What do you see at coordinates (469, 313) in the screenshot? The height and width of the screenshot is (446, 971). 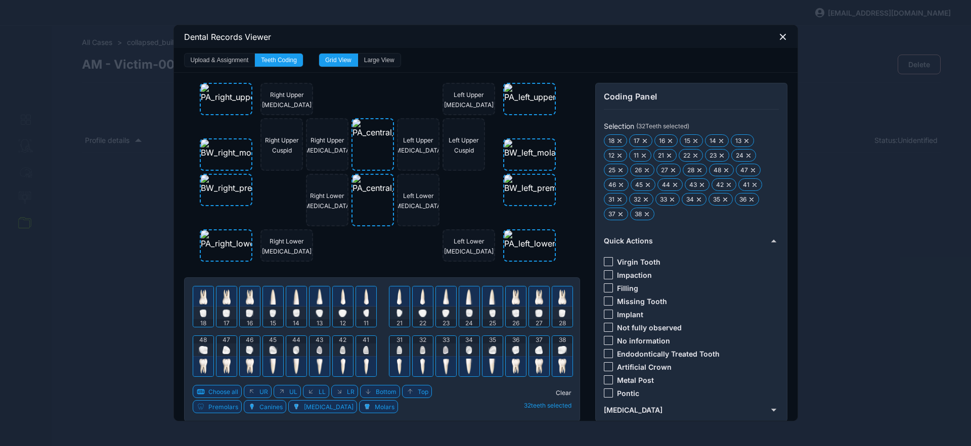 I see `img: Tooth 24` at bounding box center [469, 313].